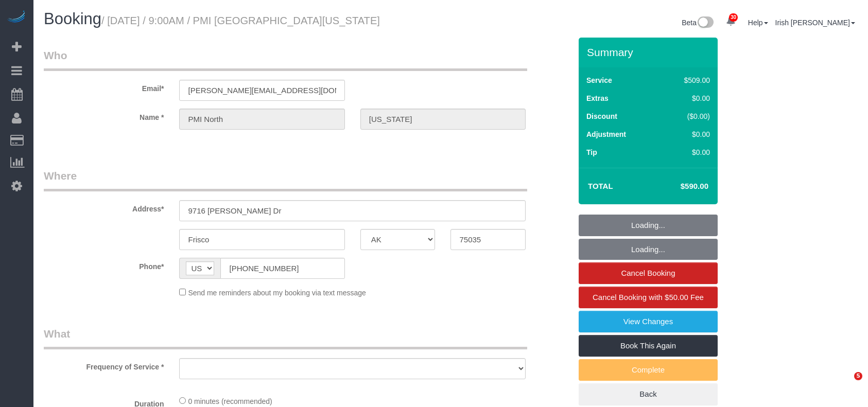  I want to click on div: ($0.00), so click(686, 116).